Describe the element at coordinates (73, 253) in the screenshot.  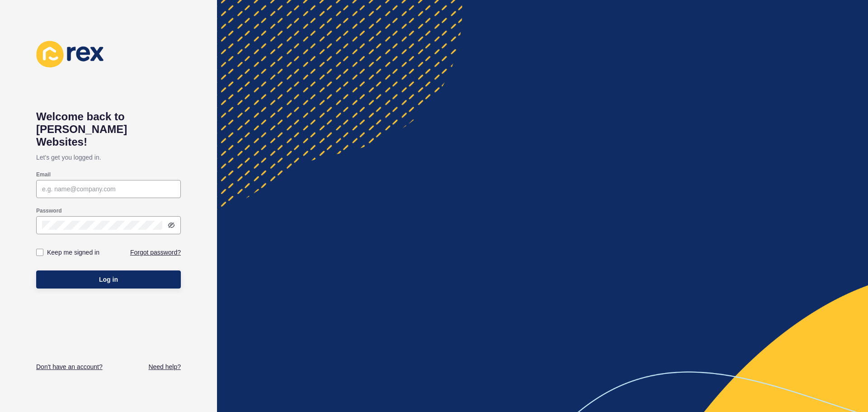
I see `label: Keep me signed in` at that location.